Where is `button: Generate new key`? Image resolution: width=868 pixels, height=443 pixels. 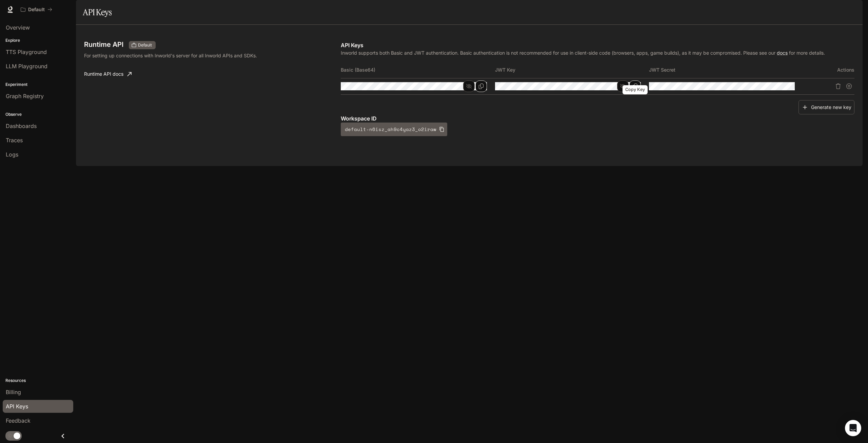
button: Generate new key is located at coordinates (826, 108).